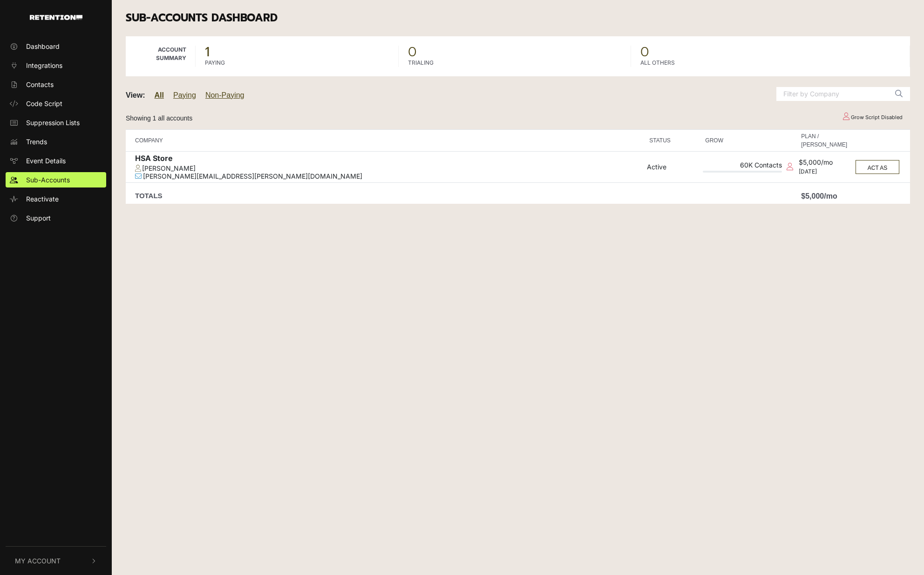 The width and height of the screenshot is (924, 575). What do you see at coordinates (743, 140) in the screenshot?
I see `th: GROW` at bounding box center [743, 140].